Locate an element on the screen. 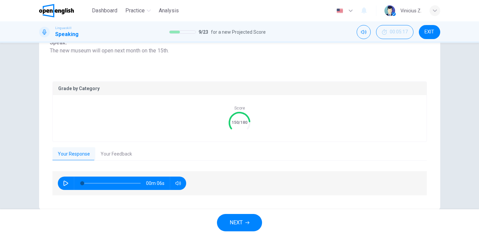  span: 00m 06s is located at coordinates (158, 183).